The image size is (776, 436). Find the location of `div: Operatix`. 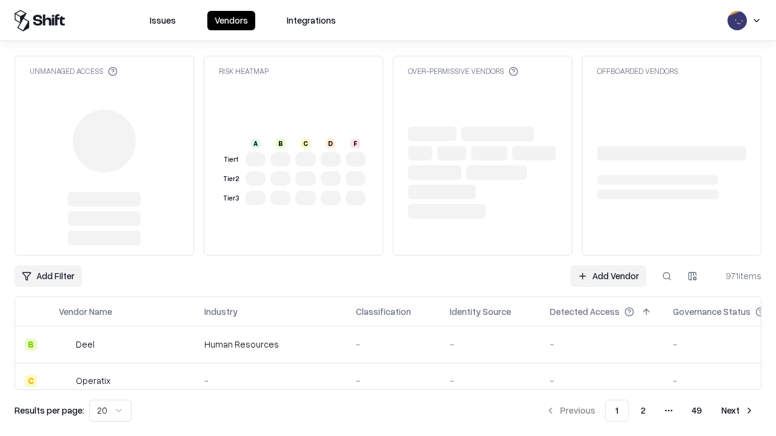

div: Operatix is located at coordinates (93, 380).